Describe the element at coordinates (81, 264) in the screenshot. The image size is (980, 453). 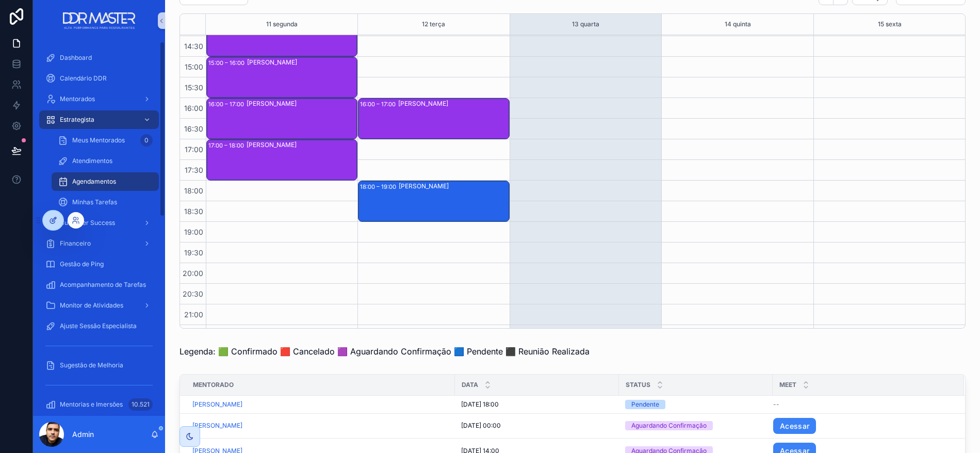
I see `span: Gestão de Ping` at that location.